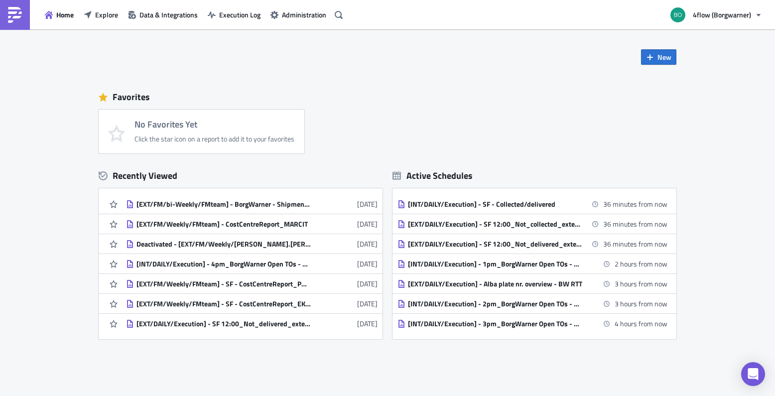 The image size is (775, 396). I want to click on div: [EXT/FM/bi-Weekly/FMteam] - BorgWarner - Shipments with no billing run, so click(224, 204).